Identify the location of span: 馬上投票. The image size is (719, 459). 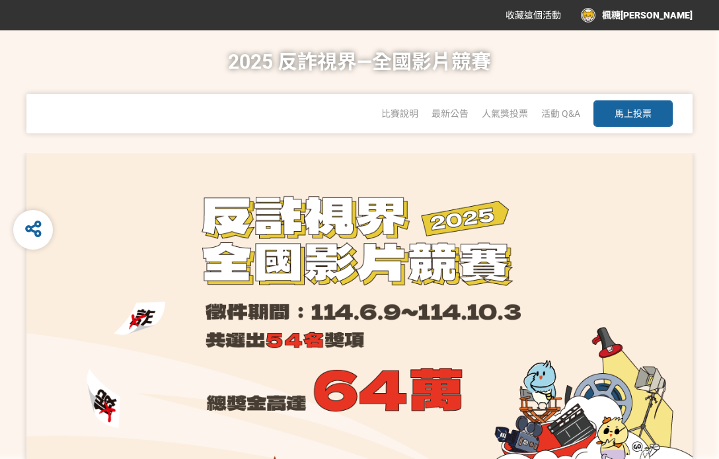
(633, 114).